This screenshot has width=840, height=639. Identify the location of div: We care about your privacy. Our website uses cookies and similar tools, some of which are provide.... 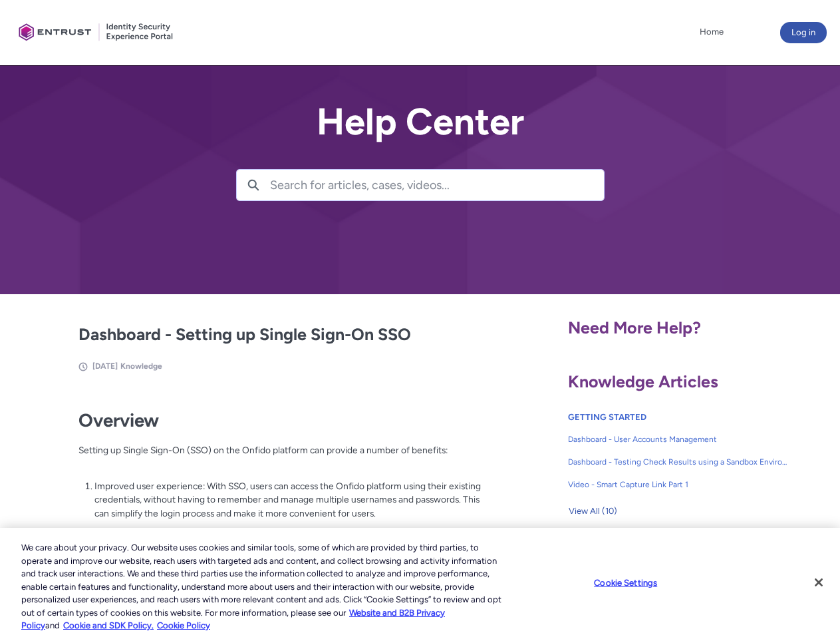
(262, 586).